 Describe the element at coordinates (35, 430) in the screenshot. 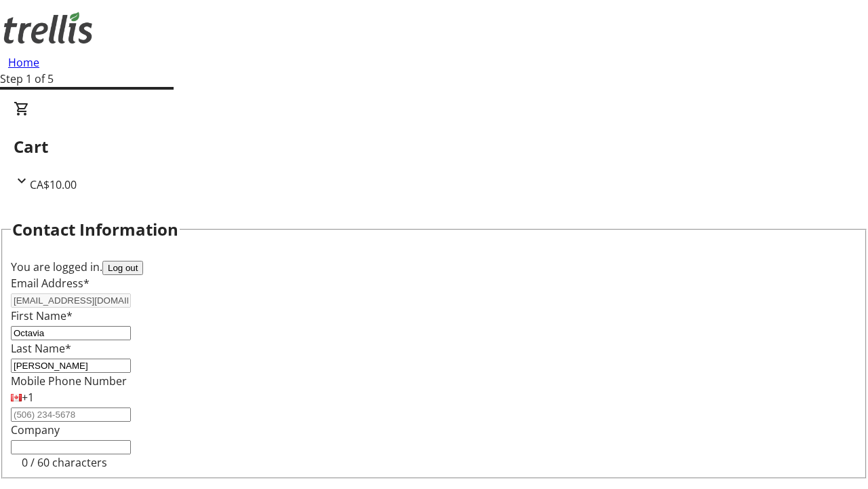

I see `label: Company` at that location.